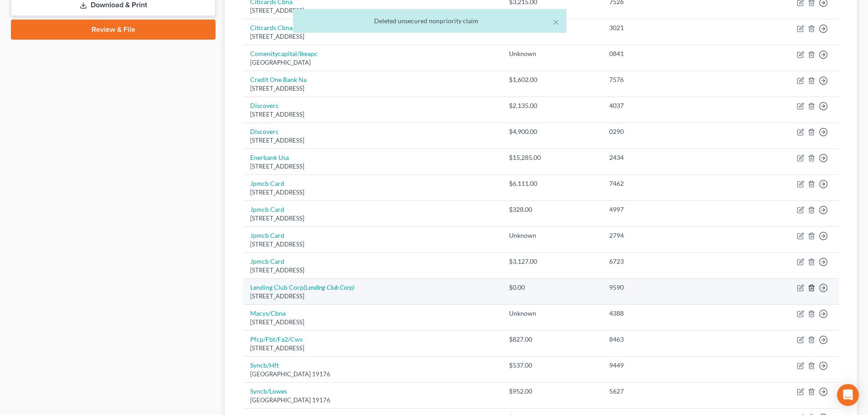 The height and width of the screenshot is (415, 868). Describe the element at coordinates (268, 391) in the screenshot. I see `a: Syncb/Lowes` at that location.